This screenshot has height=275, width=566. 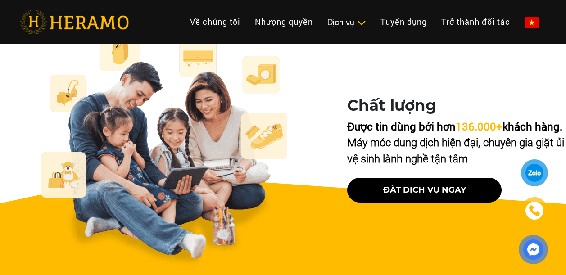 What do you see at coordinates (479, 127) in the screenshot?
I see `span: 136.000+` at bounding box center [479, 127].